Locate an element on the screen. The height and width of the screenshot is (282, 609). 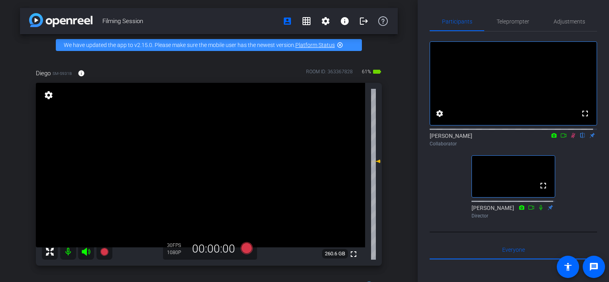
mat-icon: flip is located at coordinates (583, 135).